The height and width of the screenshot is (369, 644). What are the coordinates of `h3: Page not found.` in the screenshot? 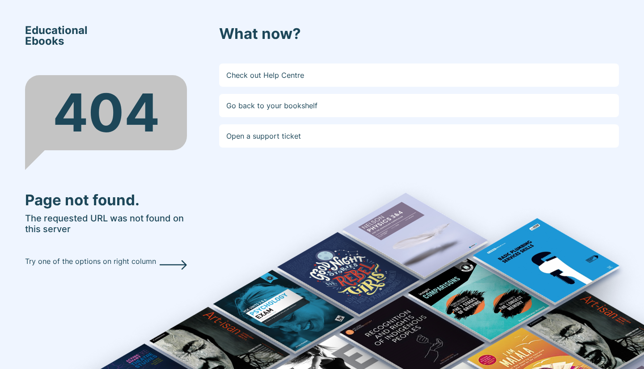 It's located at (106, 200).